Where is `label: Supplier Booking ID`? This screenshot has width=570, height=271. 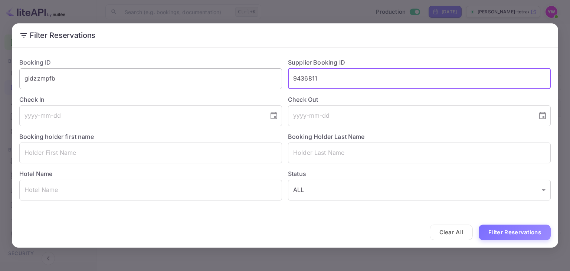 label: Supplier Booking ID is located at coordinates (316, 62).